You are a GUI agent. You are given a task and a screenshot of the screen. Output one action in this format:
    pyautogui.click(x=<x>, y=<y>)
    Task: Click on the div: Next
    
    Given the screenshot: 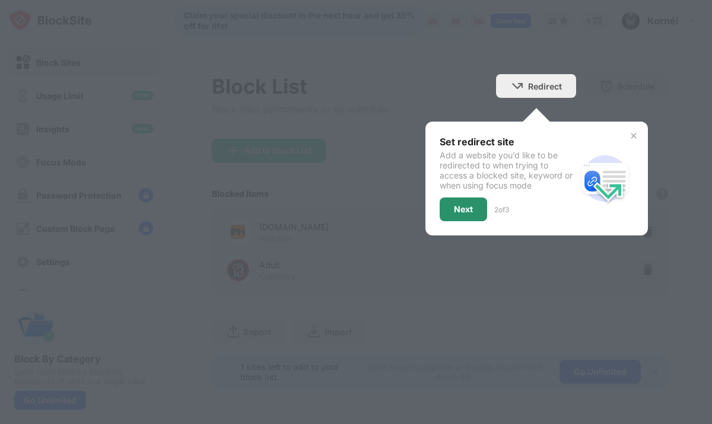 What is the action you would take?
    pyautogui.click(x=463, y=209)
    